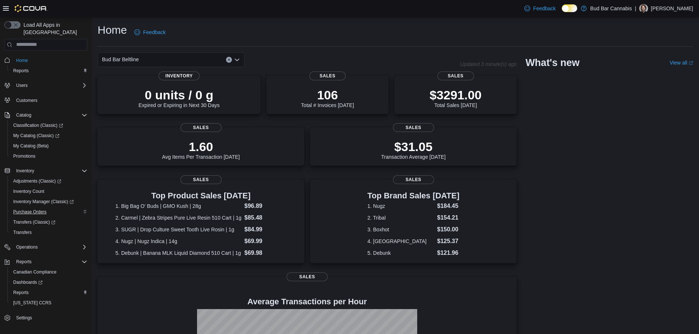 This screenshot has height=334, width=699. I want to click on dd: $69.99, so click(265, 241).